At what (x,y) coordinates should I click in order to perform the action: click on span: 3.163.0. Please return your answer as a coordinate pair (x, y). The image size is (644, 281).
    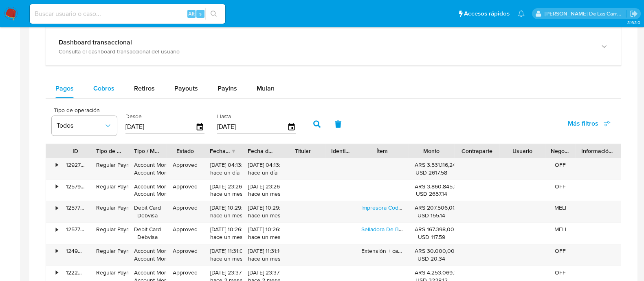
    Looking at the image, I should click on (633, 23).